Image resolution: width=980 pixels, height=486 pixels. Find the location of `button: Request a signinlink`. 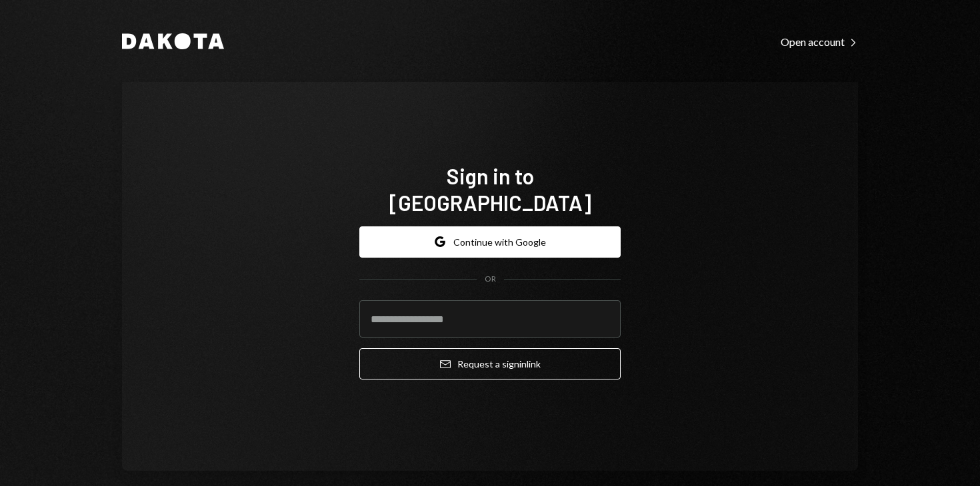

button: Request a signinlink is located at coordinates (490, 364).